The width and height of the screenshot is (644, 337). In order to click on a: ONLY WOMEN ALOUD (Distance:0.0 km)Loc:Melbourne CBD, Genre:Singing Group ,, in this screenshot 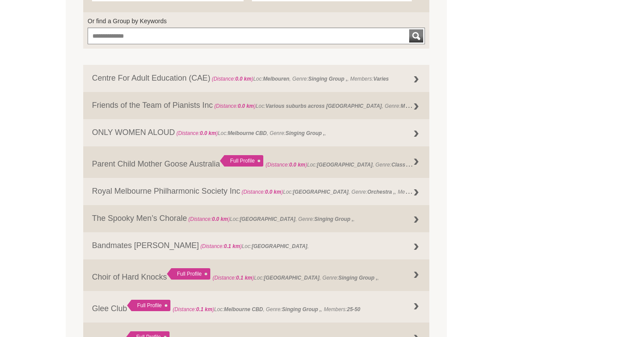, I will do `click(256, 133)`.